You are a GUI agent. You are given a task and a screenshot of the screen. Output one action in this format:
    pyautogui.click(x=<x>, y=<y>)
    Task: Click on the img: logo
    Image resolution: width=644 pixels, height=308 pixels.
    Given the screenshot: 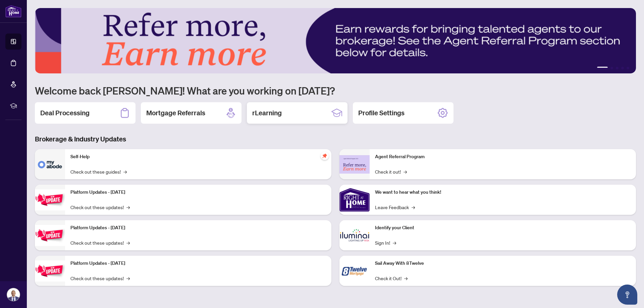 What is the action you would take?
    pyautogui.click(x=14, y=11)
    